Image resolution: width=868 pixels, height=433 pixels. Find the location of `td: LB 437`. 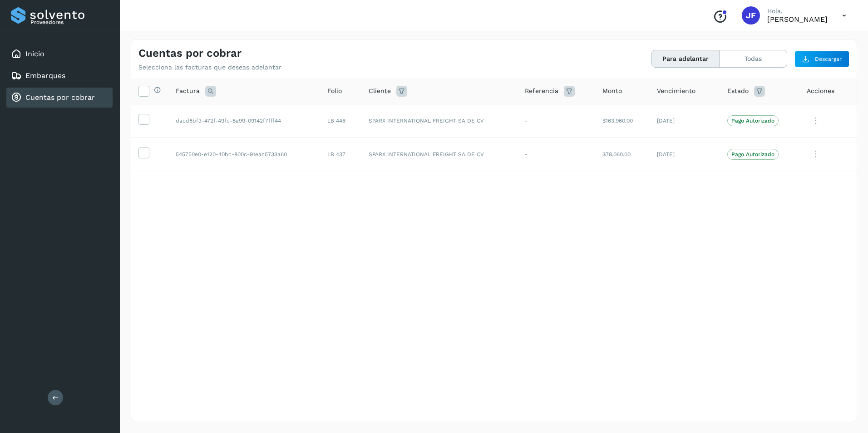

td: LB 437 is located at coordinates (341, 154).